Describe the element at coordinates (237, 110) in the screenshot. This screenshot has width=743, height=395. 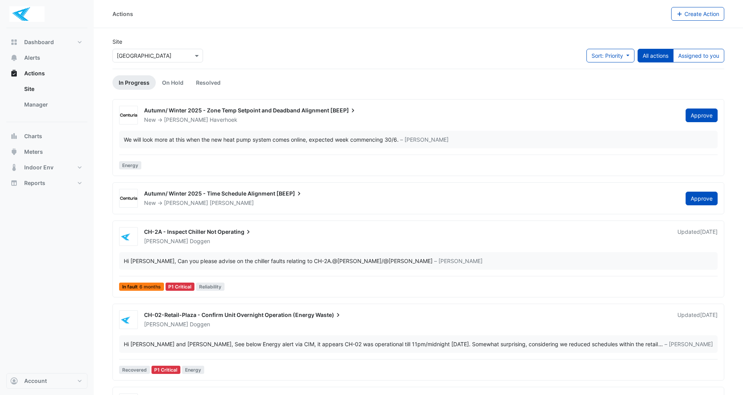
I see `span: Autumn/ Winter 2025 - Zone Temp Setpoint and Deadband Alignment` at that location.